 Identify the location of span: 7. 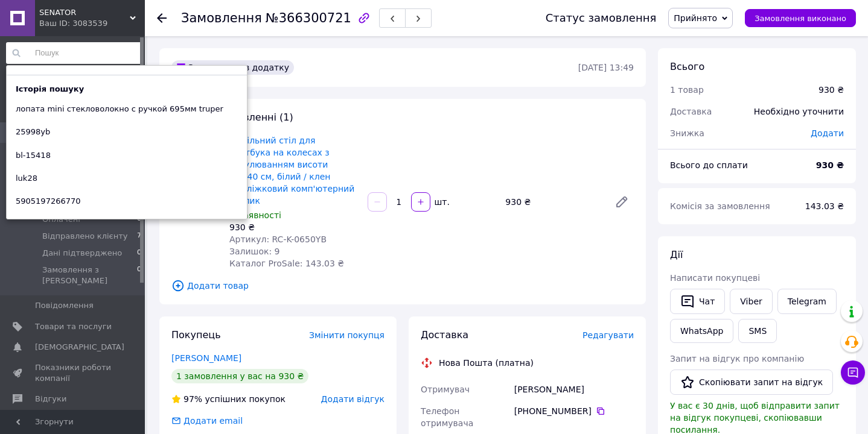
(139, 236).